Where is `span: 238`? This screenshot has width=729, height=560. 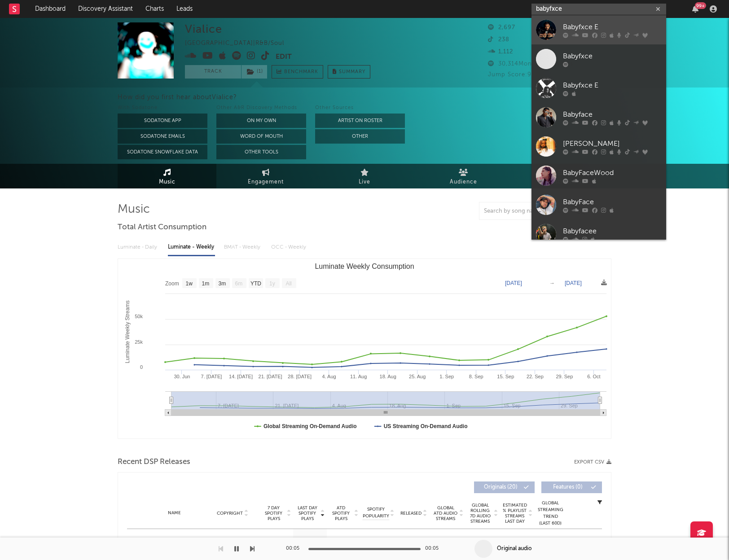
span: 238 is located at coordinates (498, 39).